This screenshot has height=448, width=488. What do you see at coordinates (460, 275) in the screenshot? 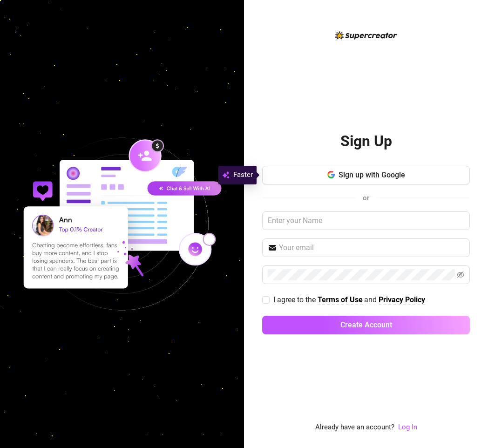
I see `span: eye-invisible` at bounding box center [460, 275].